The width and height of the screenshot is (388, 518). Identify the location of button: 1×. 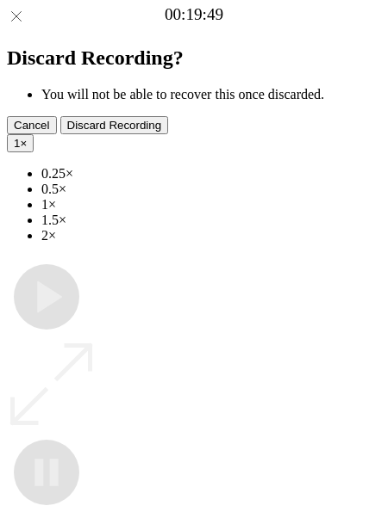
(20, 143).